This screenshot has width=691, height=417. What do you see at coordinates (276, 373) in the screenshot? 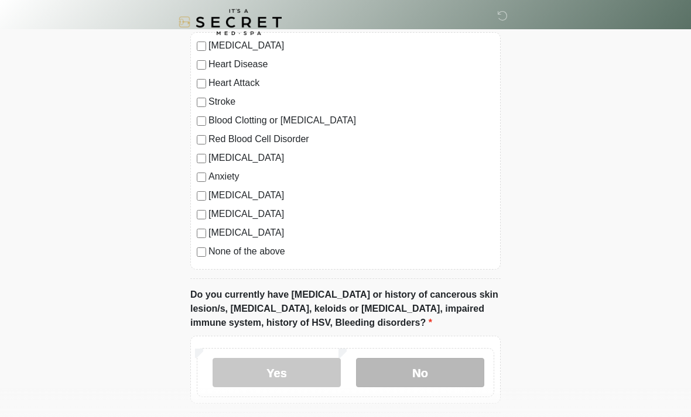
I see `label: Yes` at bounding box center [276, 373].